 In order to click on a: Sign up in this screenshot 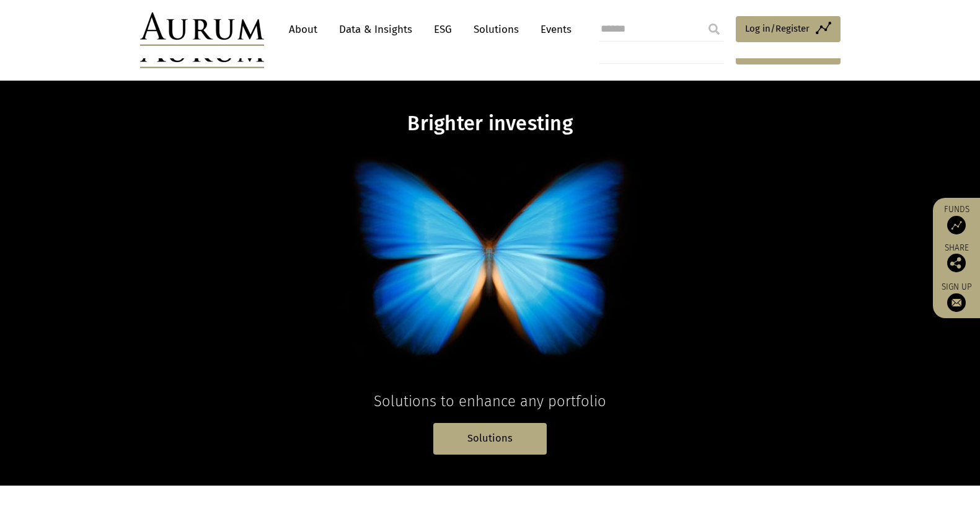, I will do `click(956, 296)`.